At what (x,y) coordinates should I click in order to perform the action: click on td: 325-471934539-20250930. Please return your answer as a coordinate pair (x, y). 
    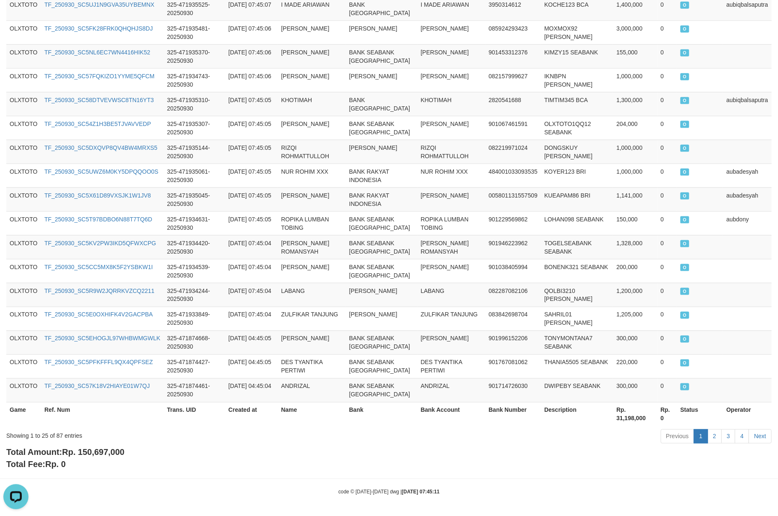
    Looking at the image, I should click on (194, 271).